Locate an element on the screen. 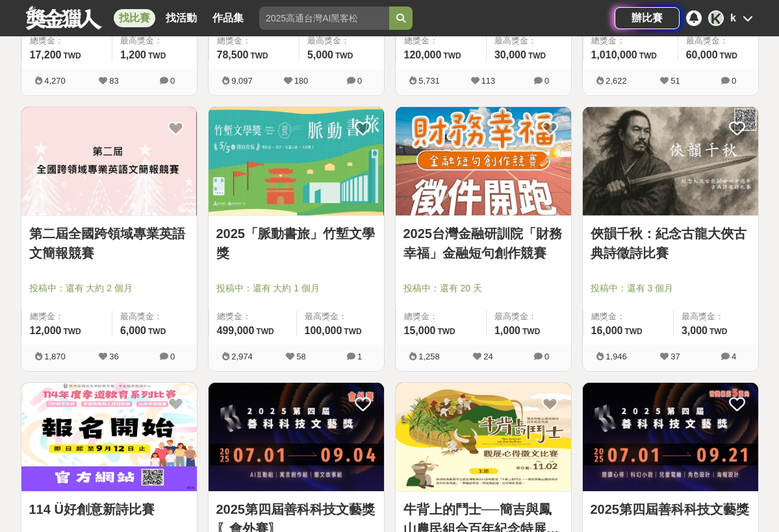  span: 16,000 is located at coordinates (607, 331).